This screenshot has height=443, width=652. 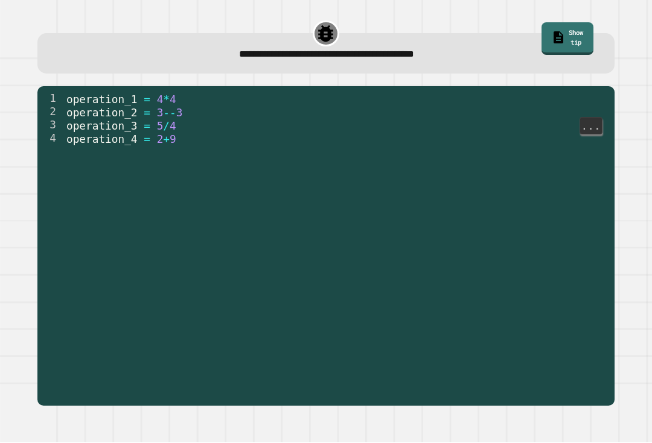 I want to click on span: 9, so click(x=173, y=140).